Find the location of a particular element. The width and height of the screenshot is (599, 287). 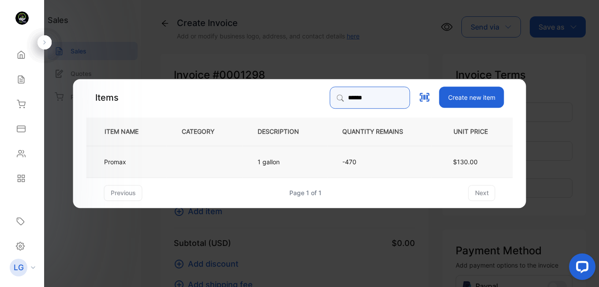

p: Items is located at coordinates (107, 97).